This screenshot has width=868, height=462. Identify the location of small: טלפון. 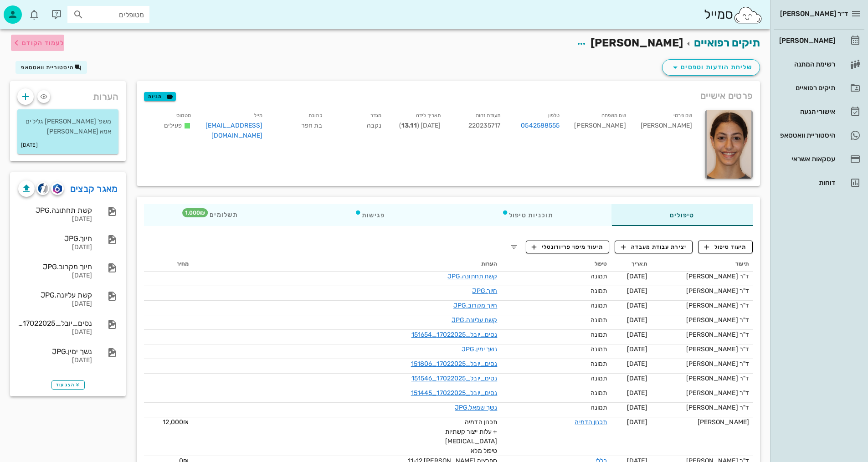
(554, 115).